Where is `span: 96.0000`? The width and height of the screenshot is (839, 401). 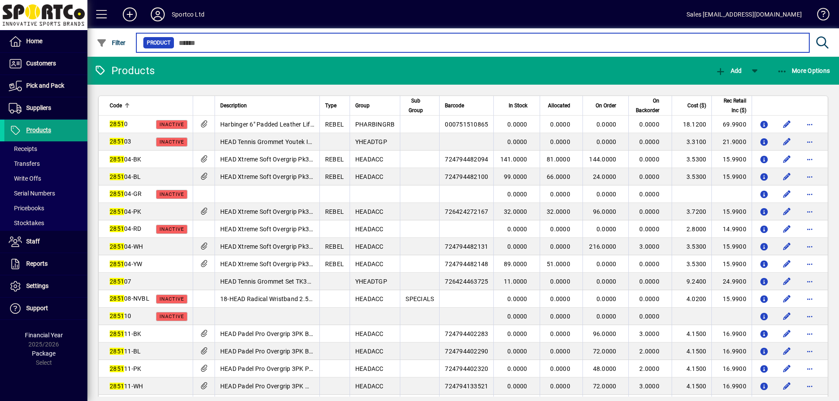 span: 96.0000 is located at coordinates (605, 334).